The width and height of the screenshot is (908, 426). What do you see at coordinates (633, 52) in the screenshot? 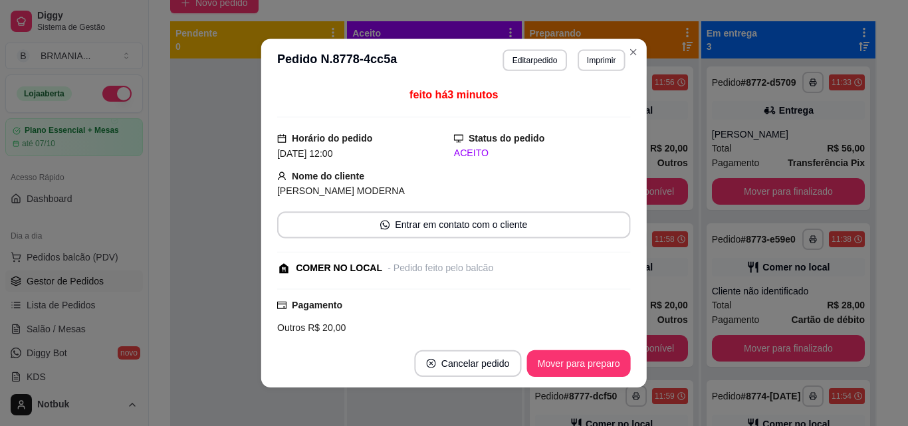
I see `button: Close` at bounding box center [633, 52].